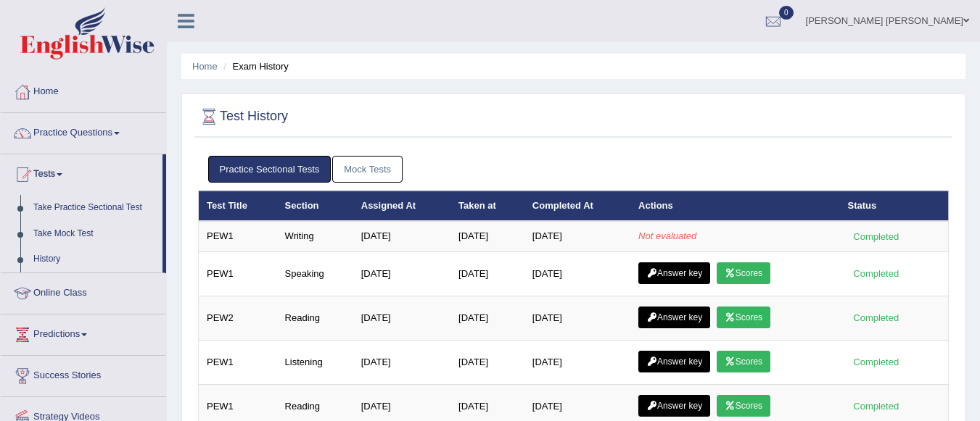 Image resolution: width=980 pixels, height=421 pixels. Describe the element at coordinates (83, 131) in the screenshot. I see `a: Practice Questions` at that location.